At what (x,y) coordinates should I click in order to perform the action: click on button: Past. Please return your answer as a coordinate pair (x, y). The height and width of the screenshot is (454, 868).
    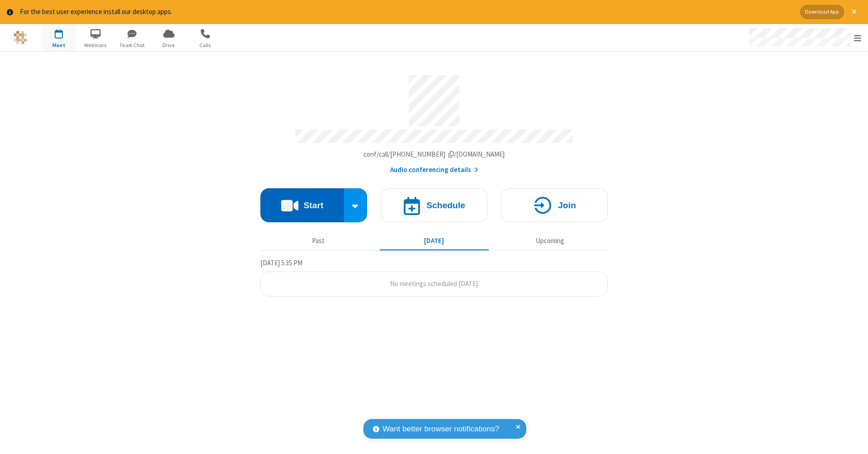
    Looking at the image, I should click on (318, 241).